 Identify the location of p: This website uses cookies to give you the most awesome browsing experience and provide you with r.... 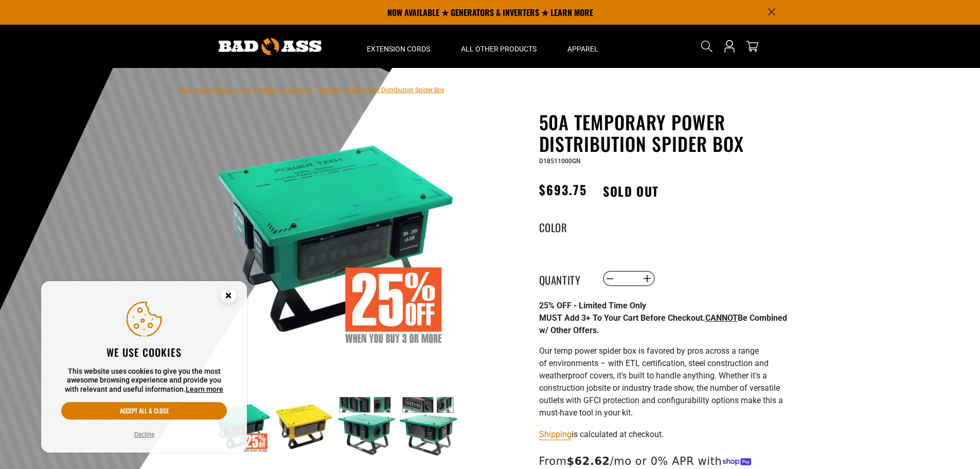
(144, 381).